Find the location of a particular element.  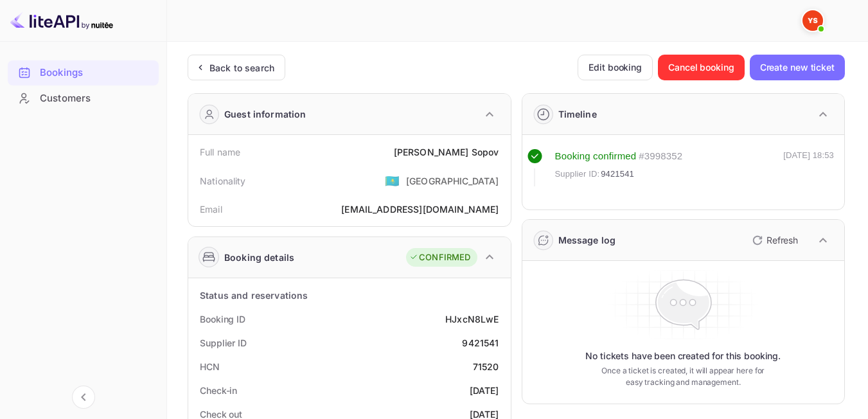

button: Collapse navigation is located at coordinates (83, 397).